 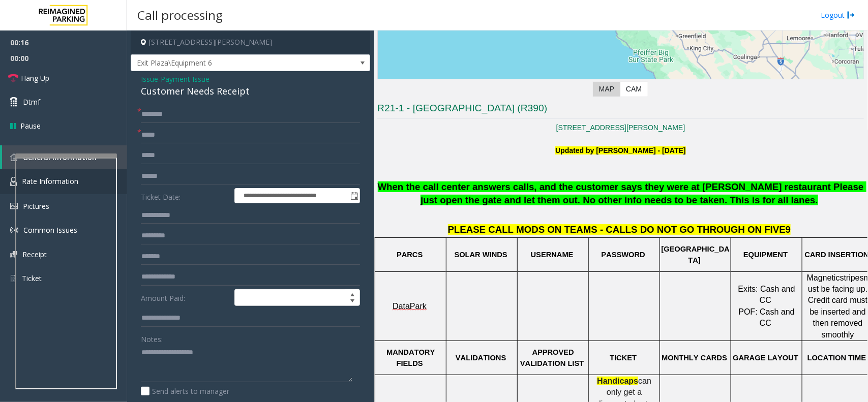 What do you see at coordinates (250, 91) in the screenshot?
I see `div: Customer Needs Receipt` at bounding box center [250, 91].